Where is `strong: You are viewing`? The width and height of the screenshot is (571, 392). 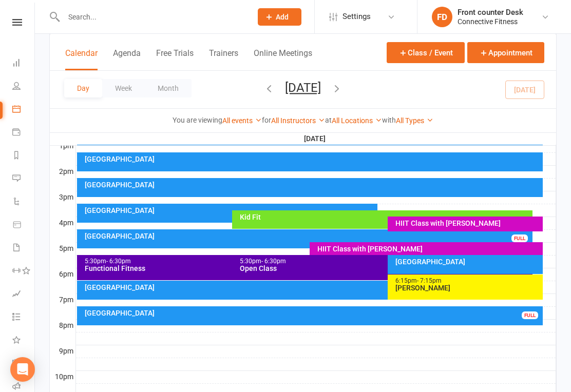
strong: You are viewing is located at coordinates (197, 120).